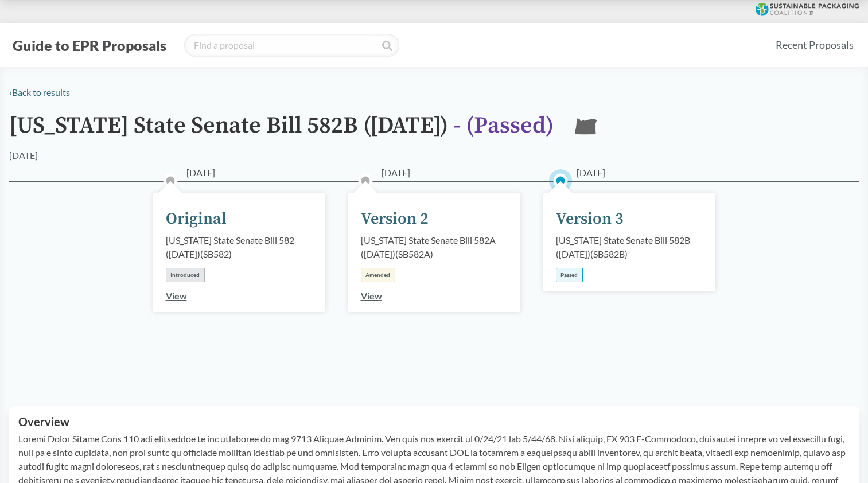  Describe the element at coordinates (814, 45) in the screenshot. I see `a: Recent Proposals` at that location.